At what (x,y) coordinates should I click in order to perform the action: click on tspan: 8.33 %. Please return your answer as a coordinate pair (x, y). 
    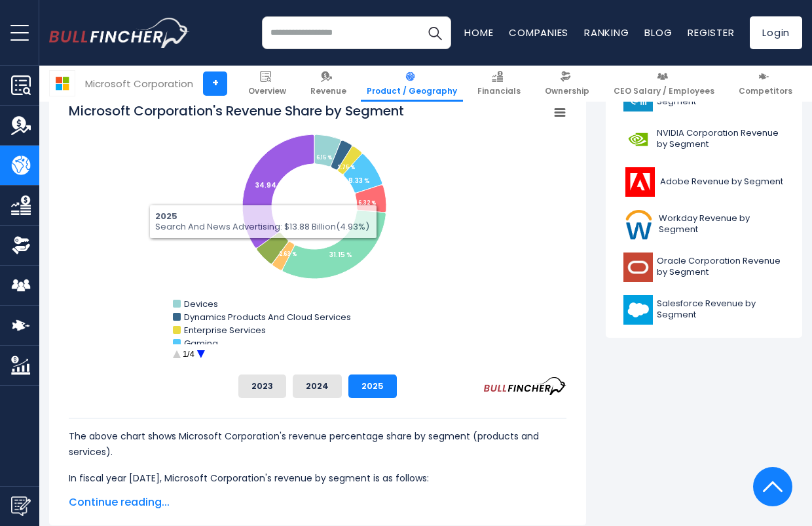
    Looking at the image, I should click on (359, 180).